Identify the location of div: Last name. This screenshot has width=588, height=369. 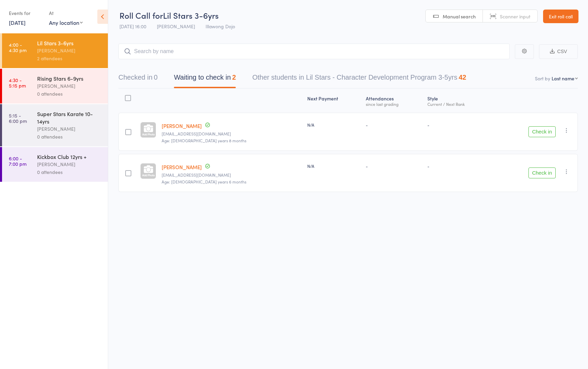
(563, 79).